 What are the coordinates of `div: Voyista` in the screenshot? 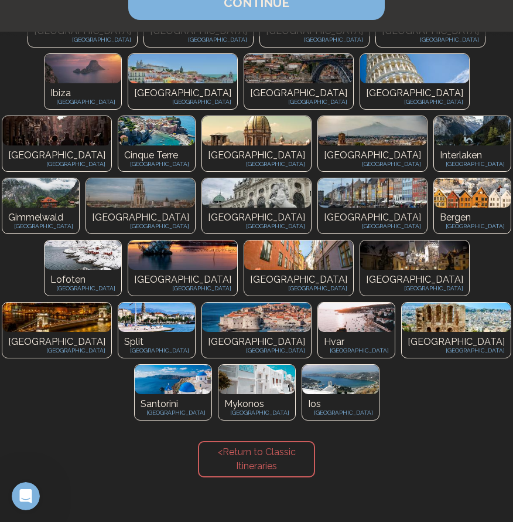 It's located at (67, 223).